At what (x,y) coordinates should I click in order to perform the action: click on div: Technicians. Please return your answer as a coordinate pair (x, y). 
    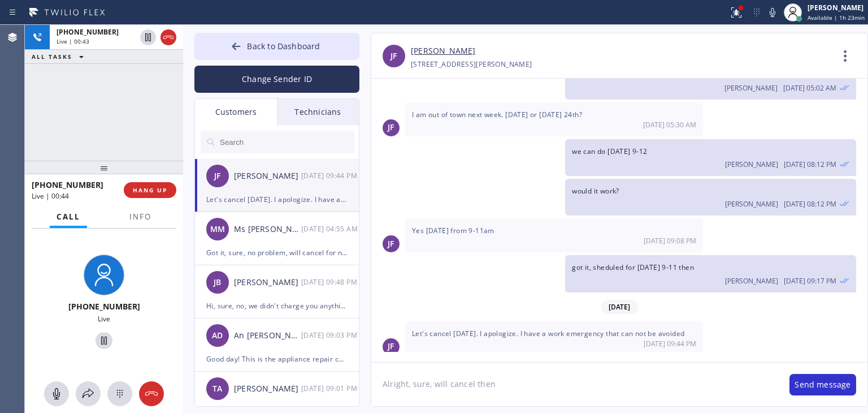
    Looking at the image, I should click on (318, 112).